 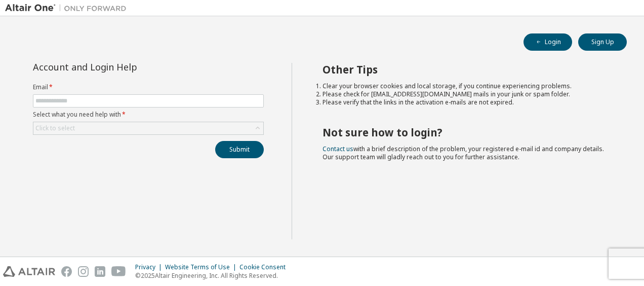 I want to click on img: Altair One, so click(x=68, y=8).